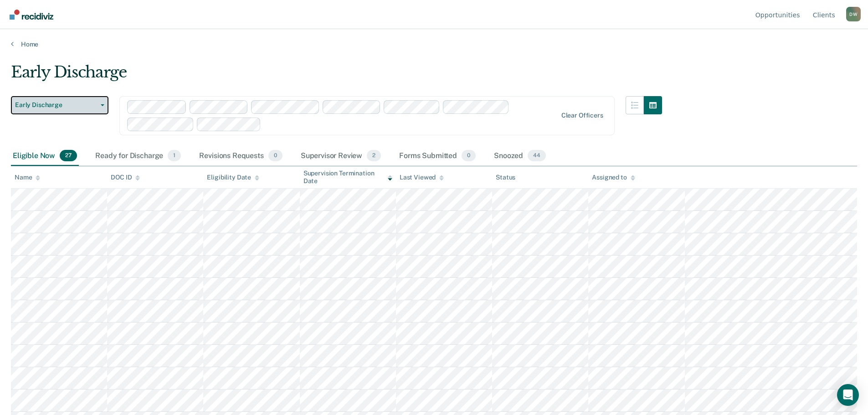  What do you see at coordinates (32, 14) in the screenshot?
I see `img: Recidiviz` at bounding box center [32, 14].